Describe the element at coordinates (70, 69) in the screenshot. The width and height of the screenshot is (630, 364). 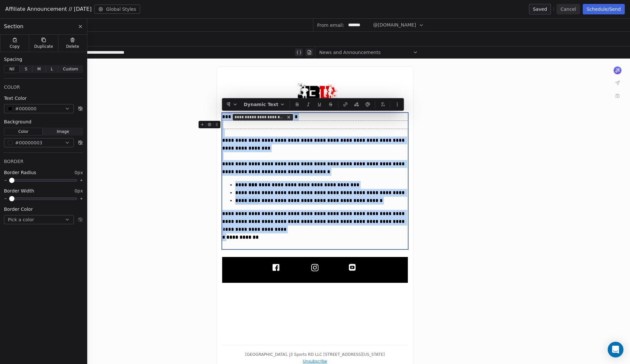
I see `span: Custom` at that location.